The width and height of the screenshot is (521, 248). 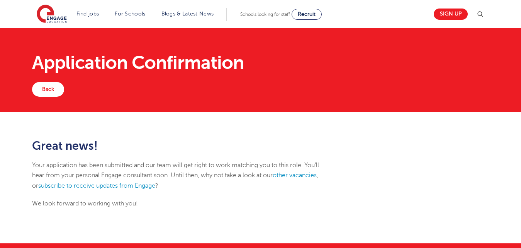 What do you see at coordinates (182, 203) in the screenshot?
I see `p: We look forward to working with you!` at bounding box center [182, 203].